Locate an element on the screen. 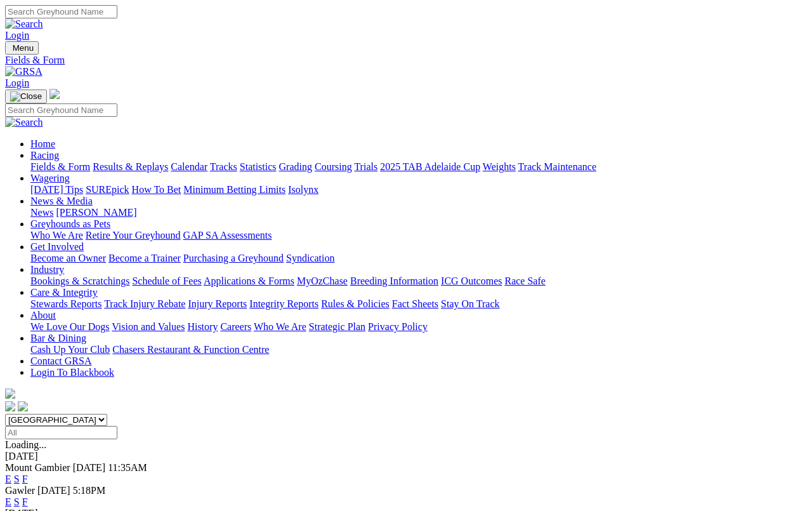  div: Care & Integrity is located at coordinates (418, 304).